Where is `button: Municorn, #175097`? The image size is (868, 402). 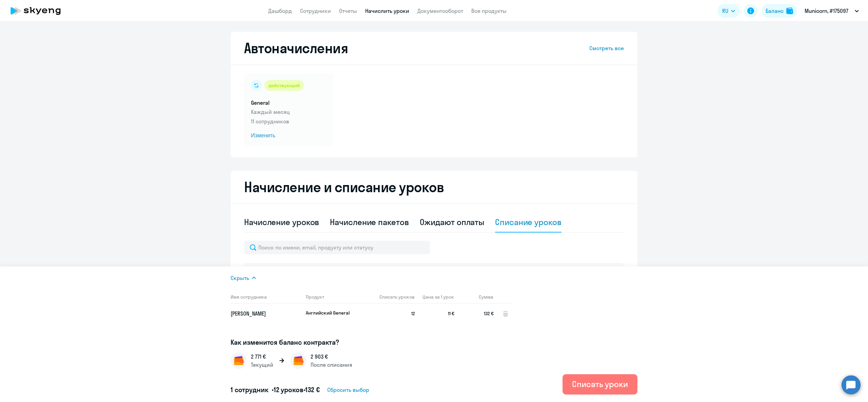 button: Municorn, #175097 is located at coordinates (832, 11).